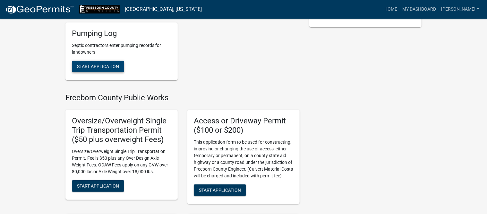  I want to click on img: Freeborn County, Minnesota, so click(99, 9).